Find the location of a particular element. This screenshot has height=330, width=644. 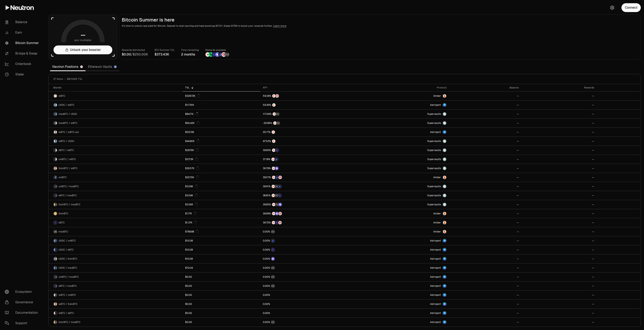

div: $768.88 is located at coordinates (192, 231).